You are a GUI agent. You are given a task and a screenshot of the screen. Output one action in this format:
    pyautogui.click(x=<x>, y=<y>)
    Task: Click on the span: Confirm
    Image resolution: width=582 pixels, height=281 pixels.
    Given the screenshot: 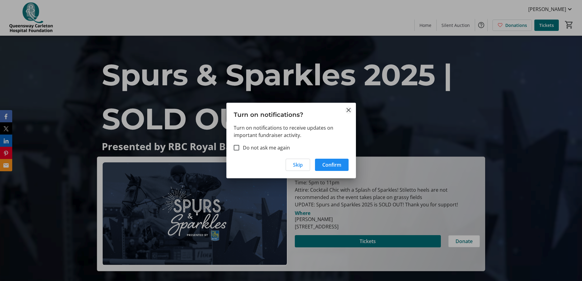 What is the action you would take?
    pyautogui.click(x=332, y=165)
    